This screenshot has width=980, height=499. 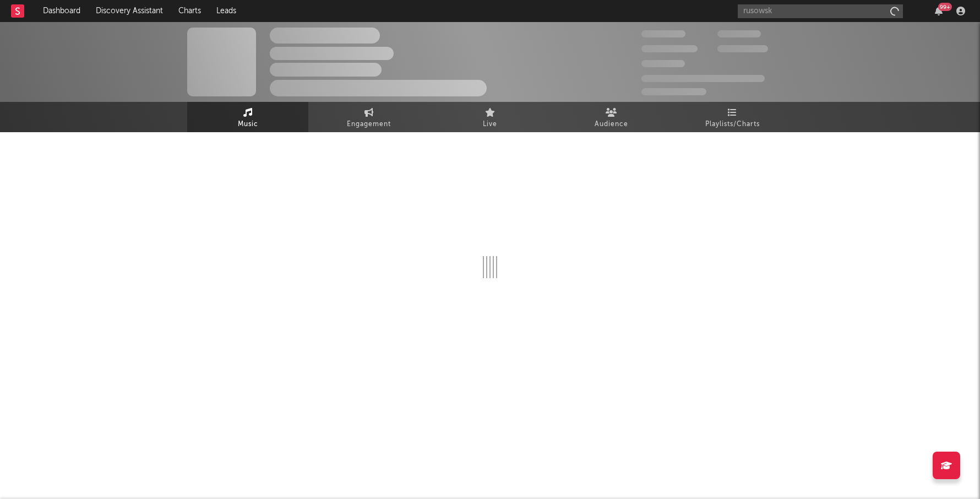 I want to click on a: Live, so click(x=490, y=117).